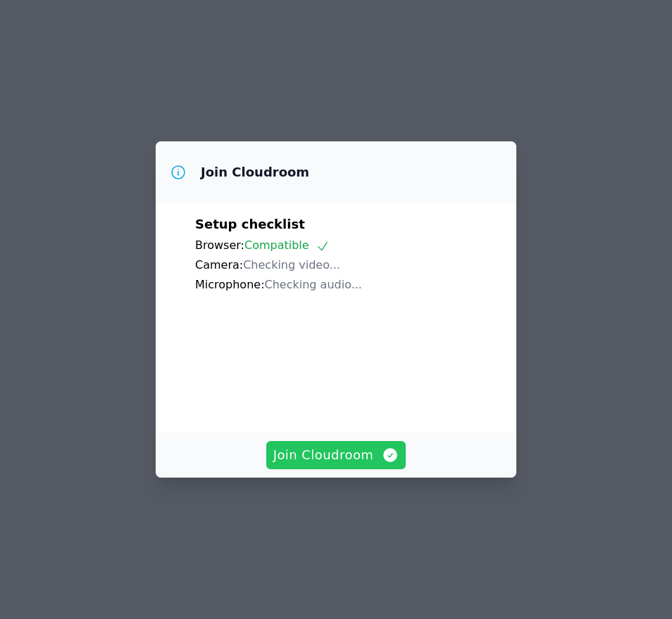  What do you see at coordinates (219, 265) in the screenshot?
I see `span: Camera:` at bounding box center [219, 265].